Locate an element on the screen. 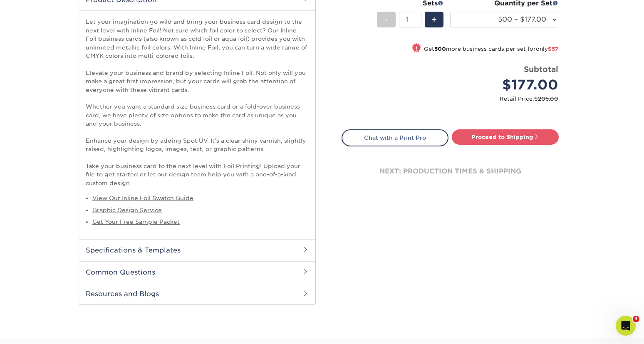  h2: Specifications & Templates is located at coordinates (197, 250).